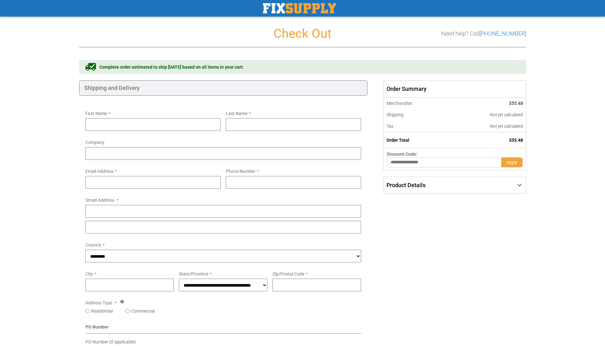 Image resolution: width=605 pixels, height=346 pixels. I want to click on div: PO Number, so click(223, 328).